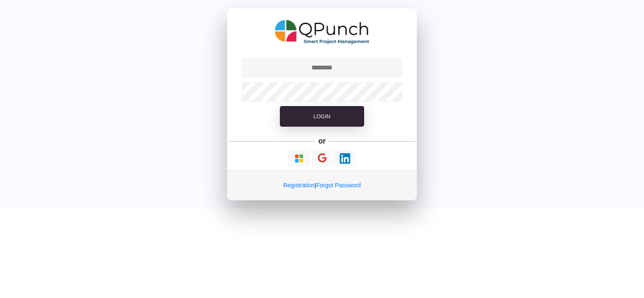  Describe the element at coordinates (322, 116) in the screenshot. I see `span: Login` at that location.